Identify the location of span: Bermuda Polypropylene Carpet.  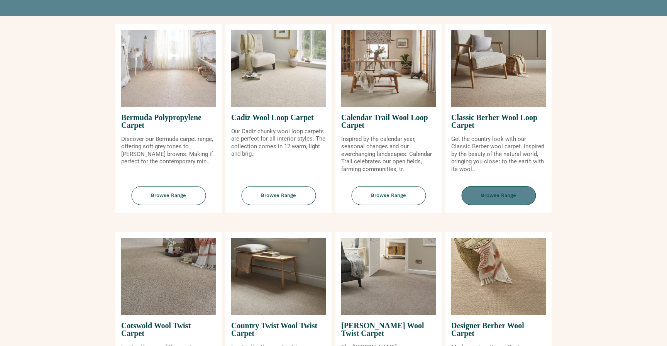
(168, 121).